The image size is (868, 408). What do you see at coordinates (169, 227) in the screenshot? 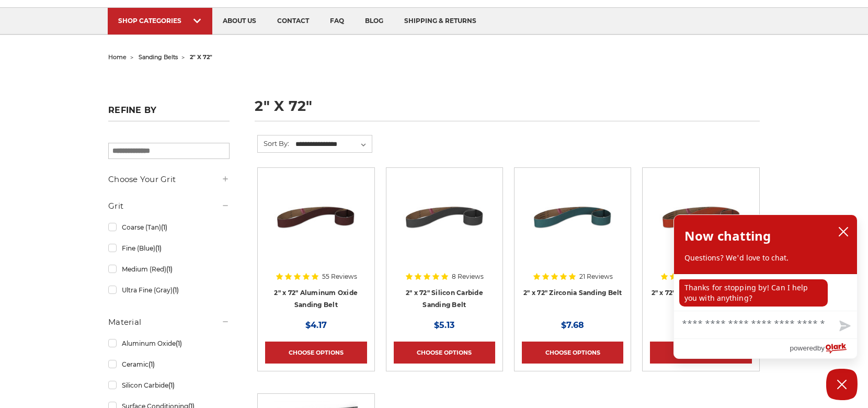
I see `a: Coarse (Tan)` at bounding box center [169, 227].